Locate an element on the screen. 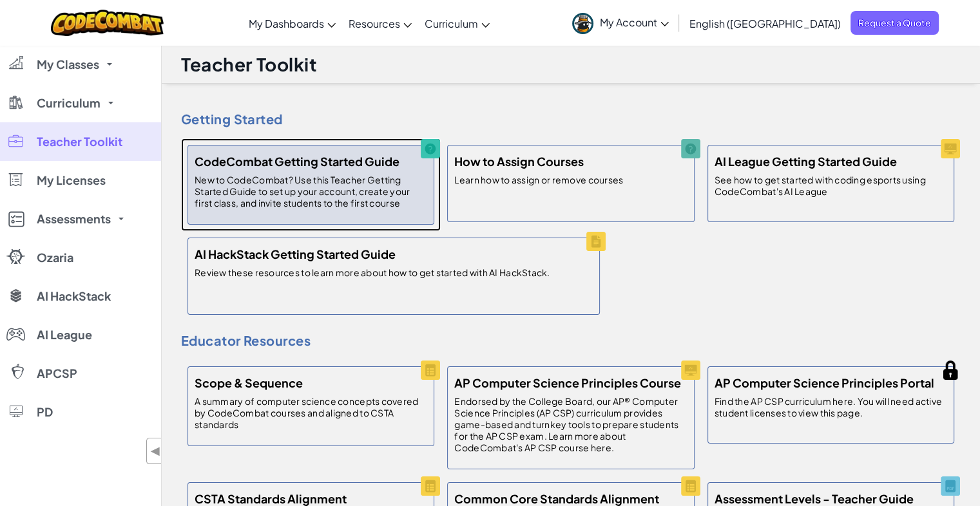  span: Ozaria is located at coordinates (55, 257).